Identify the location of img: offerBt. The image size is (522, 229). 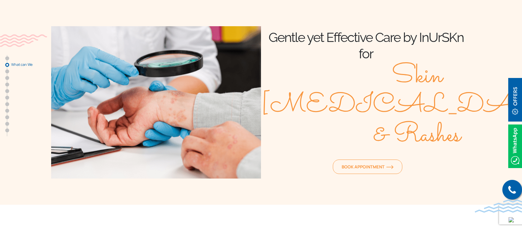
(515, 100).